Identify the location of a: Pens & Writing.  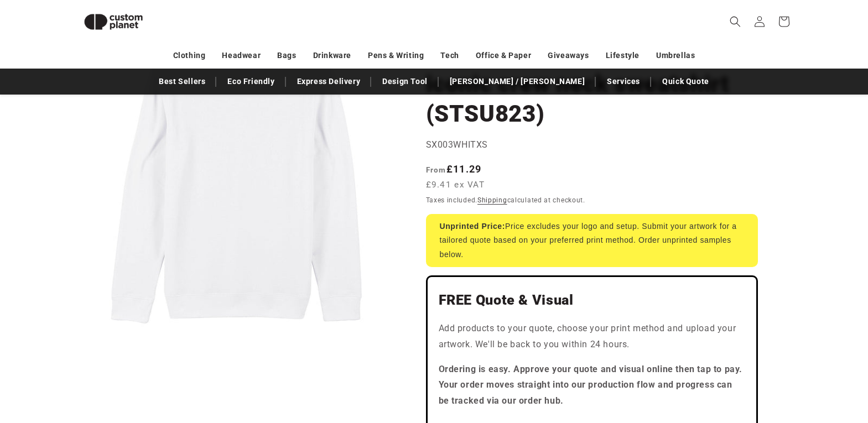
(396, 55).